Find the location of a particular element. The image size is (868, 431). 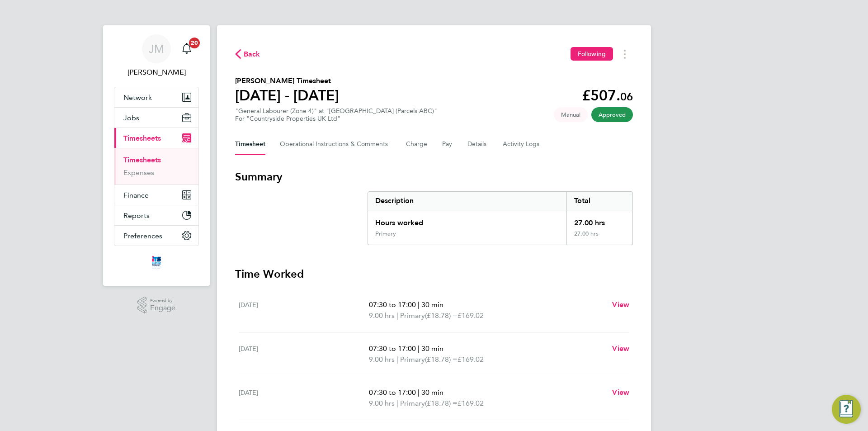

span: 06 is located at coordinates (627, 96).